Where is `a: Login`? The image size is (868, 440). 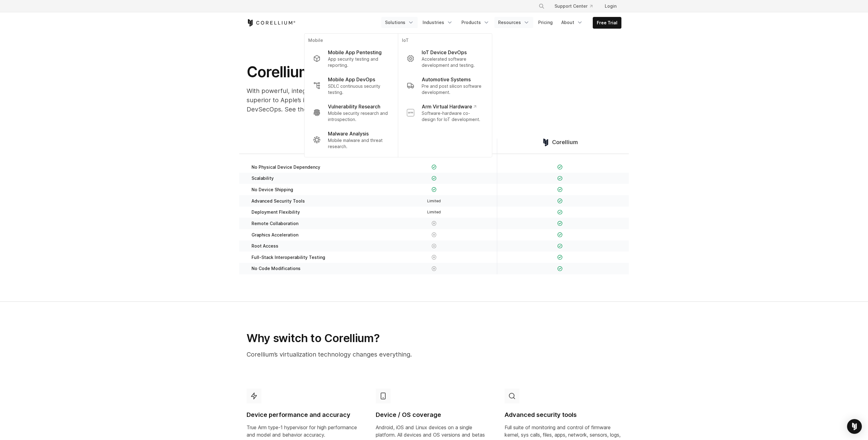
a: Login is located at coordinates (610, 6).